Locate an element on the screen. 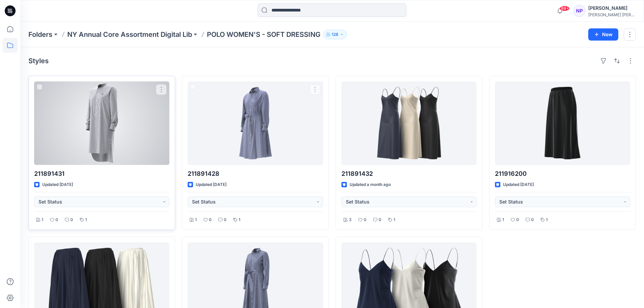 Image resolution: width=644 pixels, height=308 pixels. p: 211891431 is located at coordinates (102, 174).